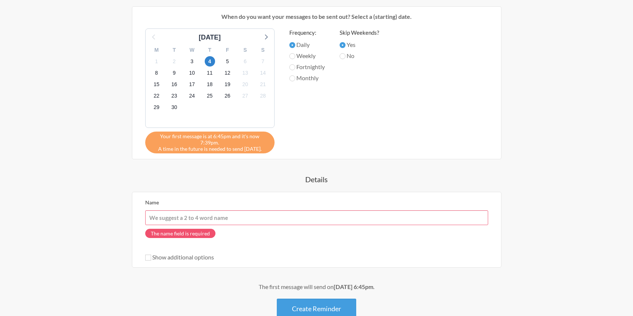 This screenshot has width=633, height=316. Describe the element at coordinates (174, 73) in the screenshot. I see `span: Thursday 9 October 2025` at that location.